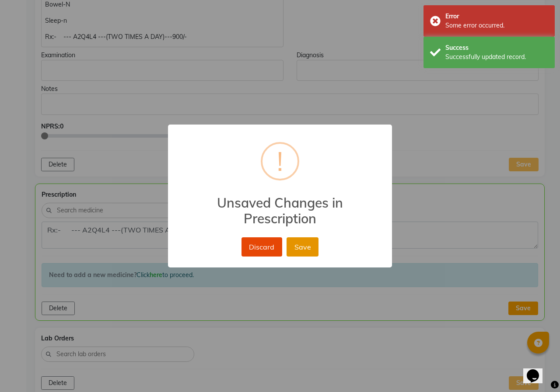  Describe the element at coordinates (497, 57) in the screenshot. I see `div: Successfully updated record.` at that location.